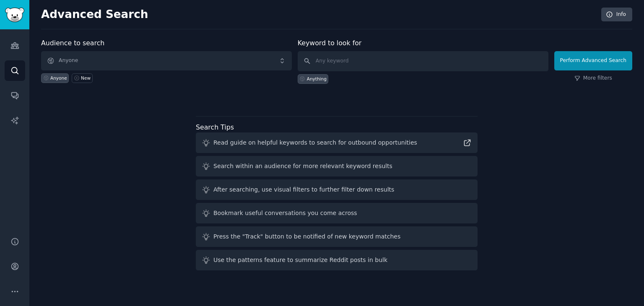 Image resolution: width=644 pixels, height=306 pixels. I want to click on div: Search within an audience for more relevant keyword results, so click(303, 166).